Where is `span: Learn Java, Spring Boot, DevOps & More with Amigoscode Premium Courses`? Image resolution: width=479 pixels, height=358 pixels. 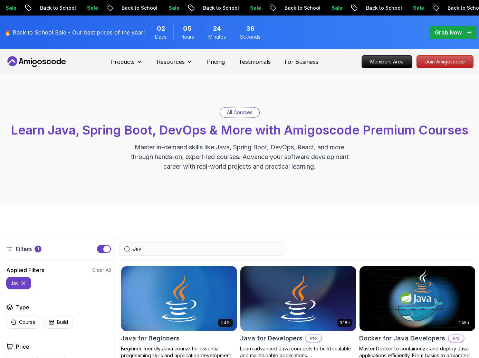 span: Learn Java, Spring Boot, DevOps & More with Amigoscode Premium Courses is located at coordinates (239, 130).